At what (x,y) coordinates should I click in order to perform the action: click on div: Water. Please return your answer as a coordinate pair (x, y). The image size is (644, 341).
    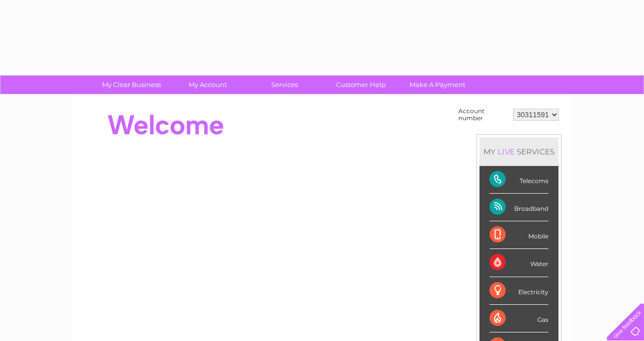
    Looking at the image, I should click on (519, 263).